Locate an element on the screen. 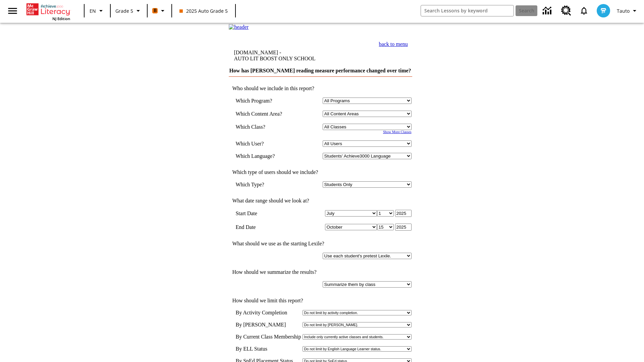 This screenshot has height=362, width=644. span: EN is located at coordinates (92, 11).